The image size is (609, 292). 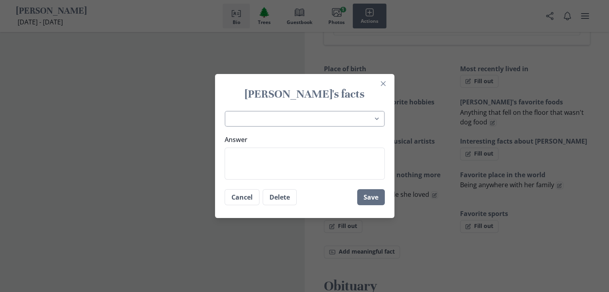 What do you see at coordinates (305, 119) in the screenshot?
I see `select: Question` at bounding box center [305, 119].